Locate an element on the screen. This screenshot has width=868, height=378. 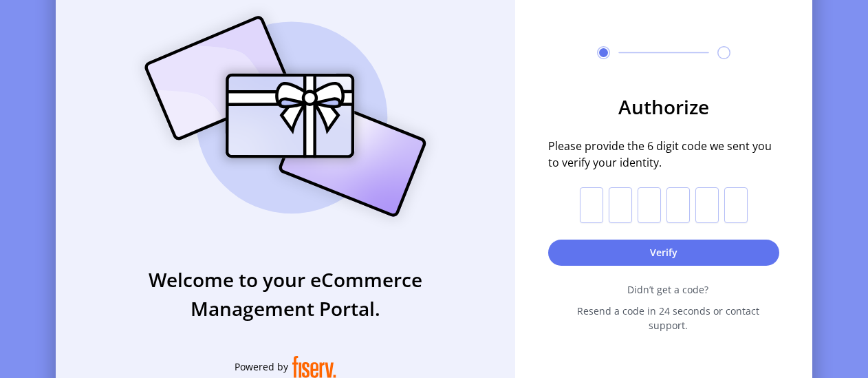
img: card_Illustration.svg is located at coordinates (286, 117).